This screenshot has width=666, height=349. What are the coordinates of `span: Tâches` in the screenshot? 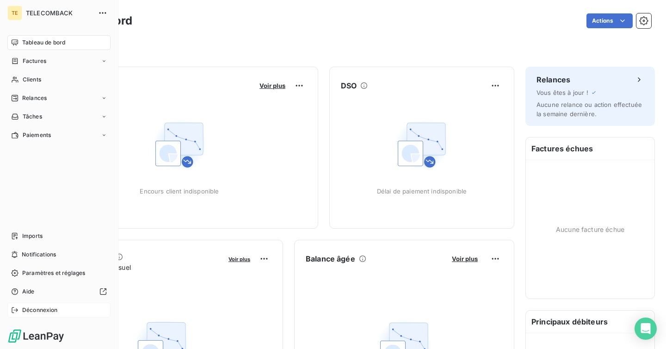 It's located at (32, 117).